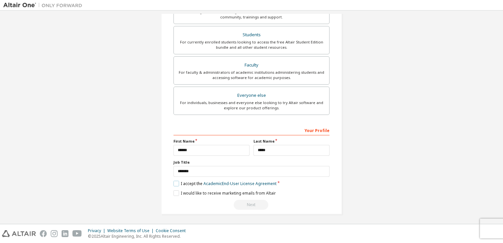 This screenshot has height=243, width=503. I want to click on label: I would like to receive marketing emails from Altair, so click(225, 193).